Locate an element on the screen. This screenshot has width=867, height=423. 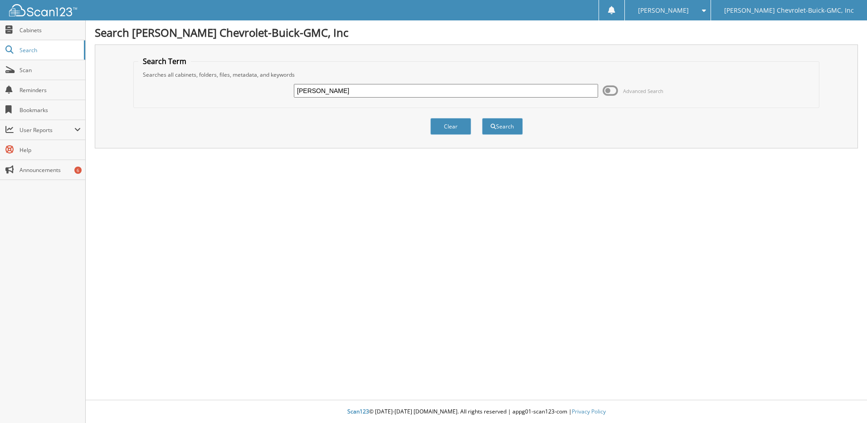
button: Search is located at coordinates (502, 126).